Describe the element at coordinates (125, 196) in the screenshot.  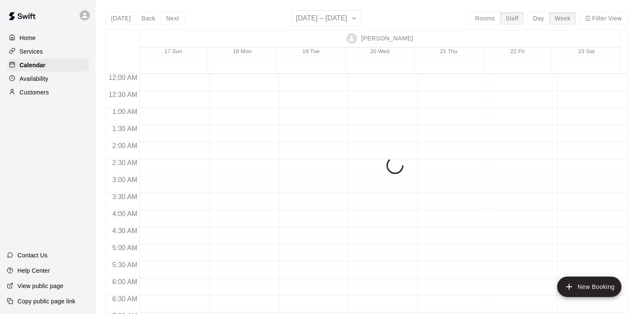
I see `span: 3:30 AM` at that location.